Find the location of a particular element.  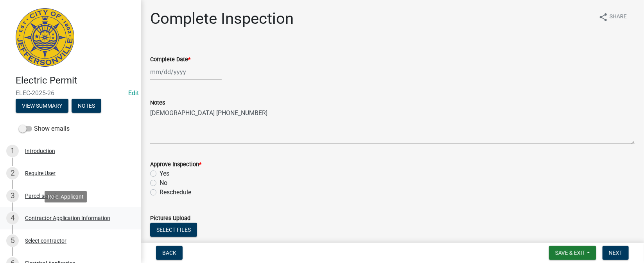

button: Back is located at coordinates (169, 253).